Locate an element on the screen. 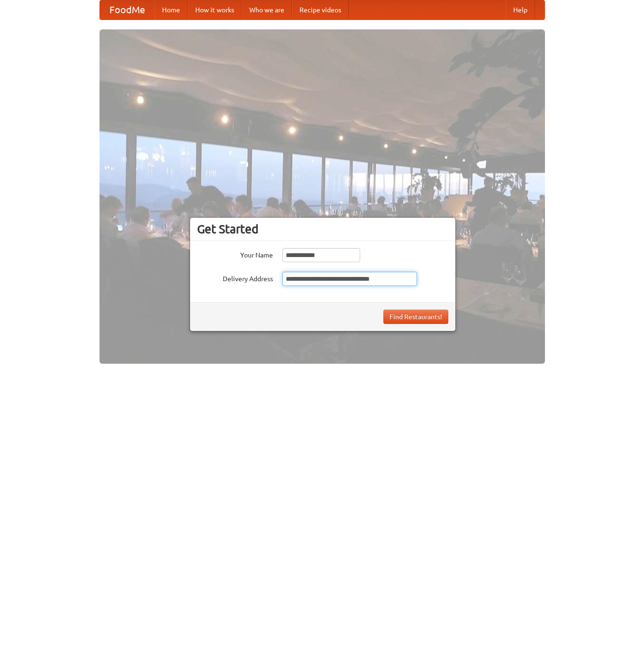 The height and width of the screenshot is (671, 644). a: Home is located at coordinates (171, 10).